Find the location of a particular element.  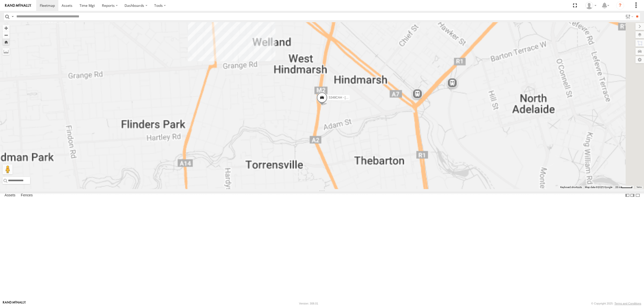

span: 20 m is located at coordinates (618, 187).